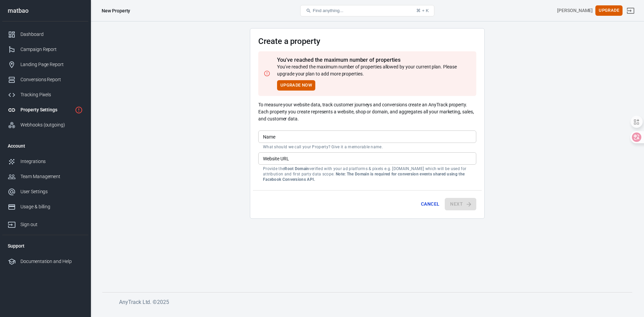  Describe the element at coordinates (52, 207) in the screenshot. I see `div: Usage & billing` at that location.